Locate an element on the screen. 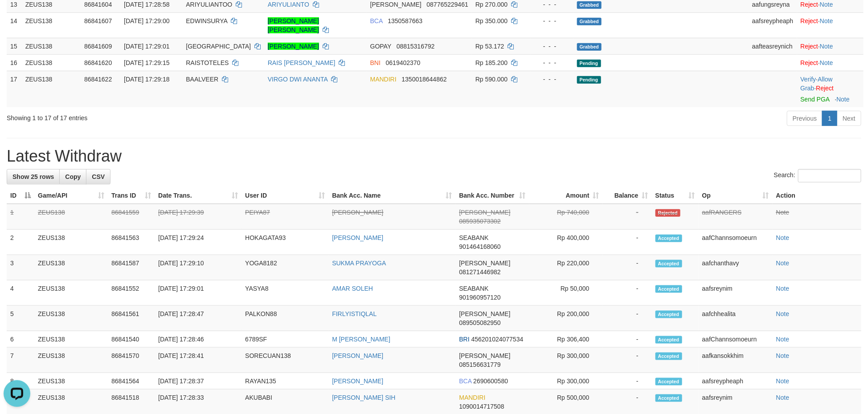 The image size is (868, 414). a: AMAR SOLEH is located at coordinates (353, 288).